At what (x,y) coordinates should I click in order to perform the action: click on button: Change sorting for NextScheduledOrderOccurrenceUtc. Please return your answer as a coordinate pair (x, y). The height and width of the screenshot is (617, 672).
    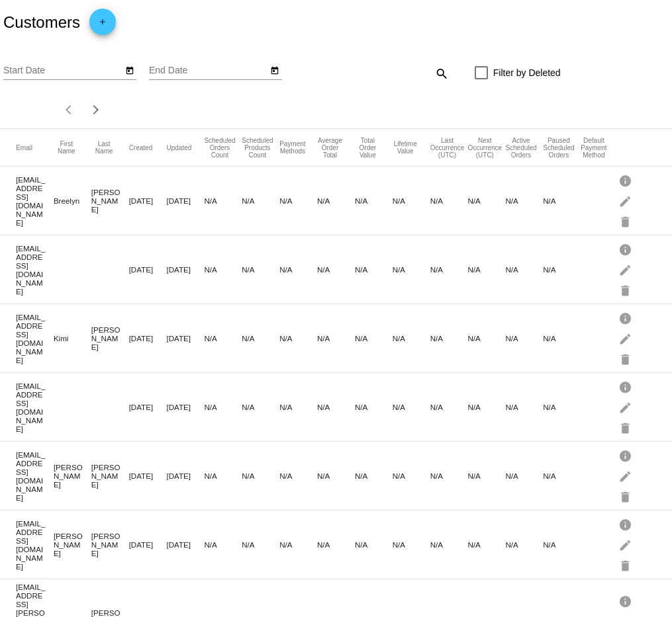
    Looking at the image, I should click on (486, 148).